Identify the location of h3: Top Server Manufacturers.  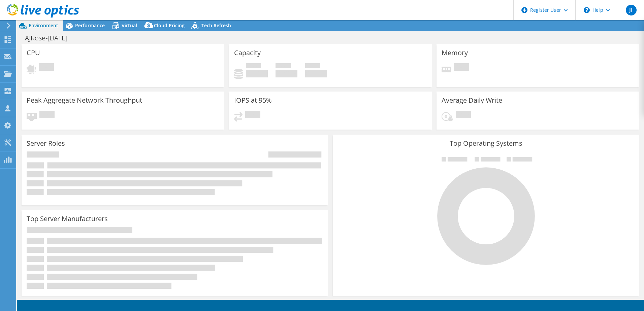
(67, 219).